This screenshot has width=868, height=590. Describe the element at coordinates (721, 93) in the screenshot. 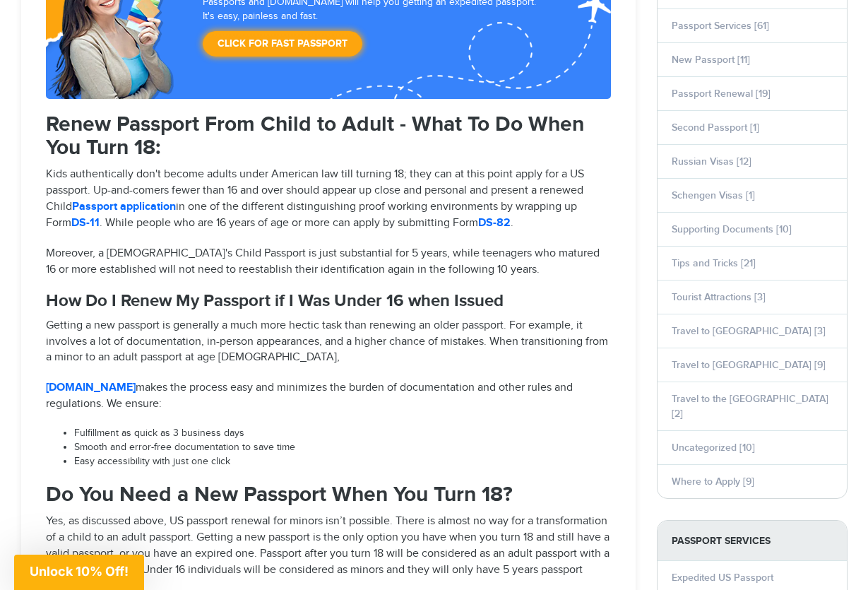

I see `a: Passport Renewal [19]` at that location.